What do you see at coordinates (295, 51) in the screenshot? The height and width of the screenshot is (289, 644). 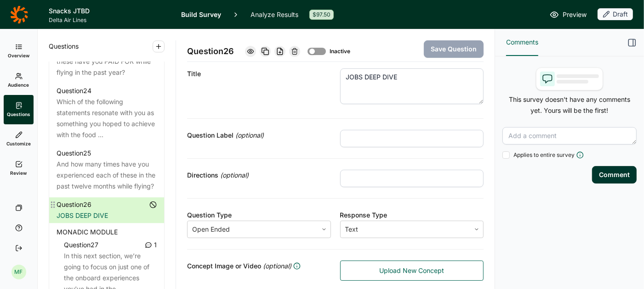 I see `div: Delete` at bounding box center [295, 51].